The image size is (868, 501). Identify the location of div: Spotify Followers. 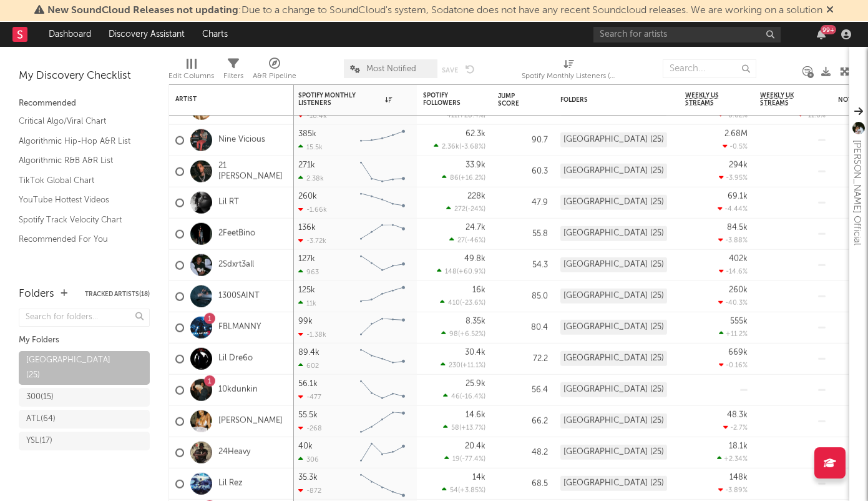
(445, 99).